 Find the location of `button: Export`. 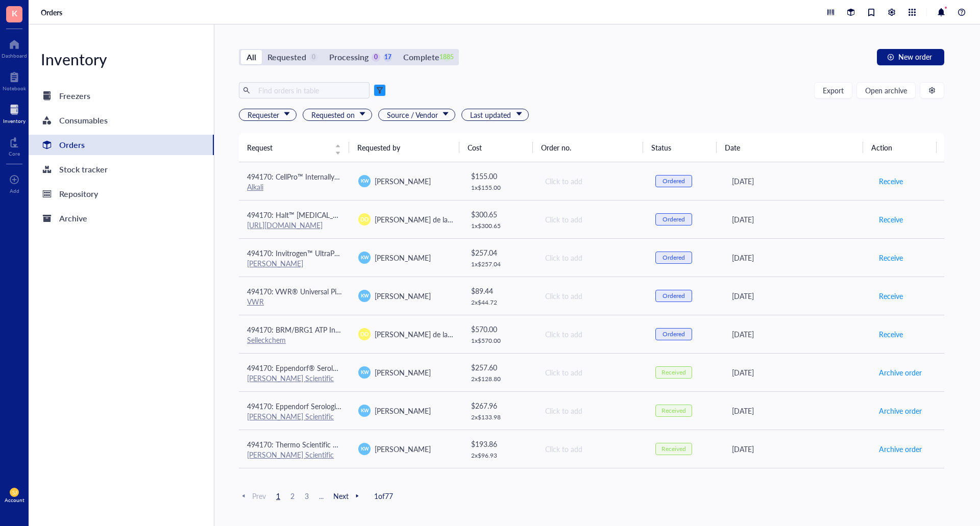

button: Export is located at coordinates (833, 90).